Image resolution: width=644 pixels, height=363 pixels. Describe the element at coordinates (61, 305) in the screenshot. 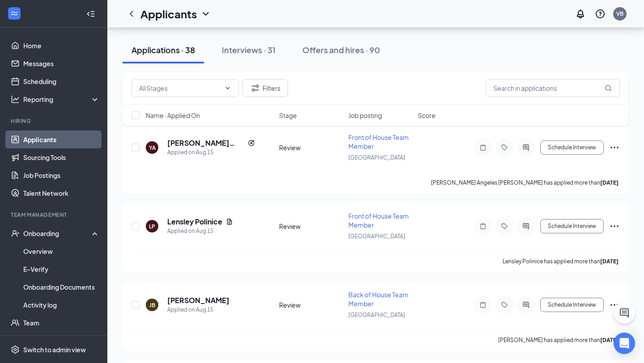

I see `a: Activity log` at that location.